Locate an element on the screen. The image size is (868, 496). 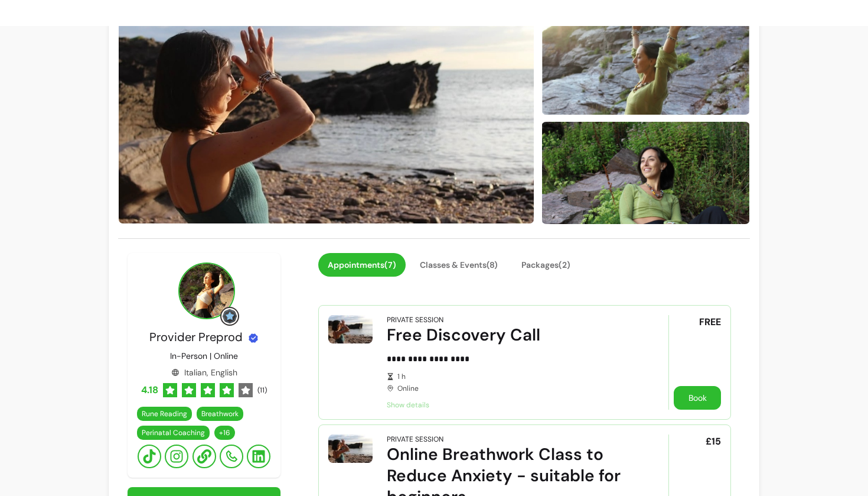
button: Packages(2) is located at coordinates (546, 264).